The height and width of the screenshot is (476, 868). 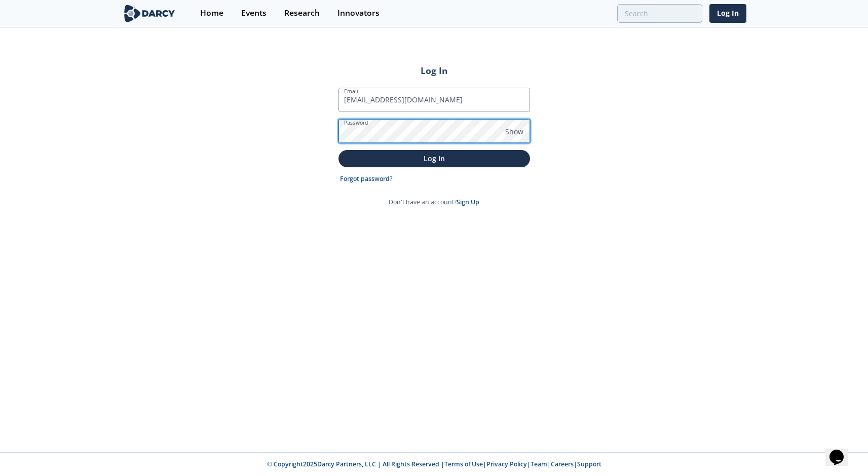 I want to click on p: © Copyright 2025 Darcy Partners, LLC | All Rights Reserved | | | | |, so click(x=434, y=465).